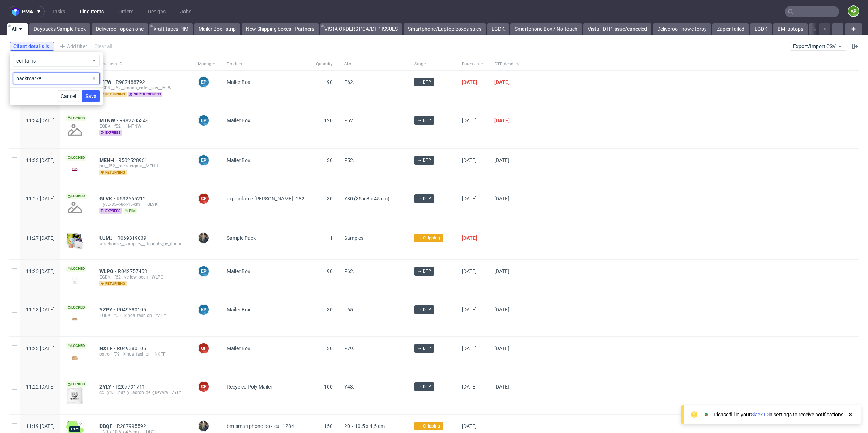 The height and width of the screenshot is (433, 868). I want to click on div: EGDK__f65__kinda_fashion__YZPY, so click(143, 316).